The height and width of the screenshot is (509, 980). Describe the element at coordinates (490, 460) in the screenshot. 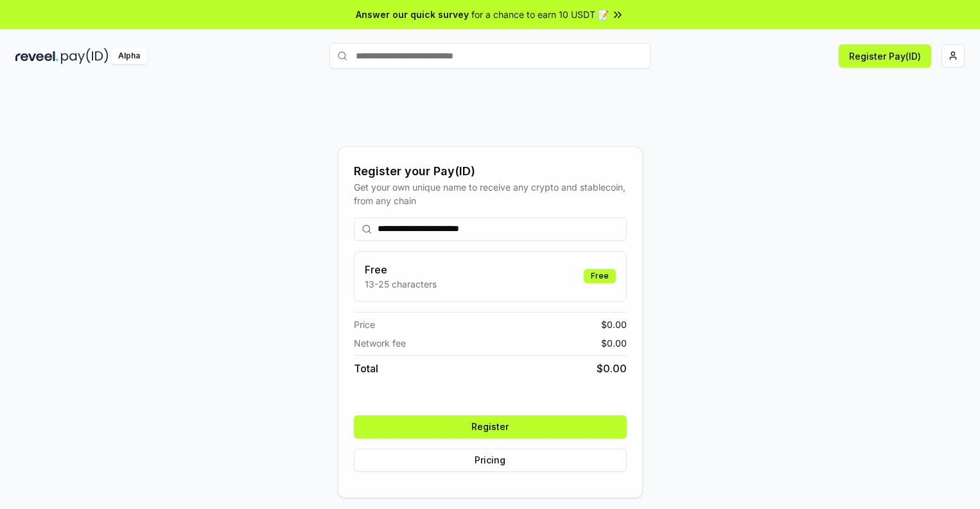

I see `button: Pricing` at that location.